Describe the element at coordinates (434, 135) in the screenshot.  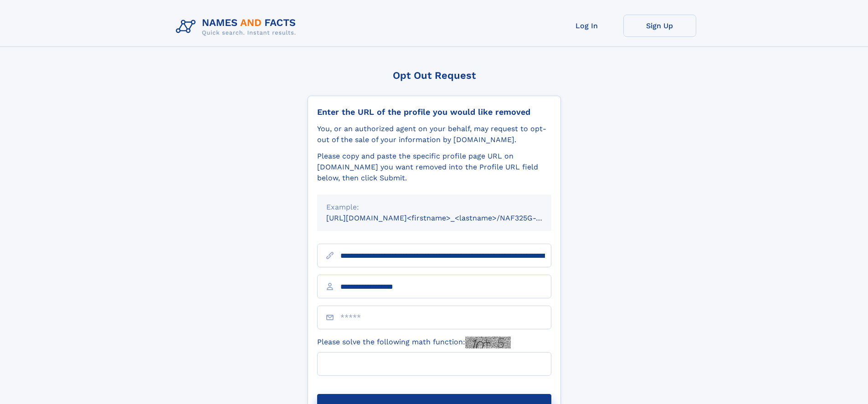
I see `div: You, or an authorized agent on your behalf, may request to opt-out of the sale of your informatio...` at that location.